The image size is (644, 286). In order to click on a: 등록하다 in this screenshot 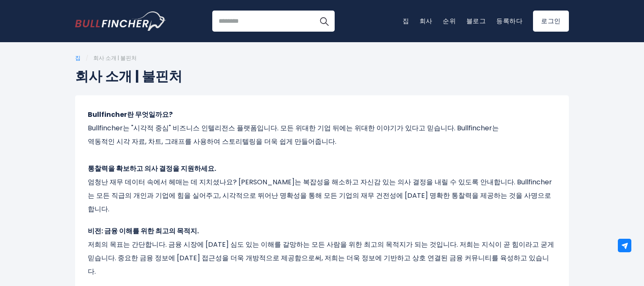, I will do `click(509, 20)`.